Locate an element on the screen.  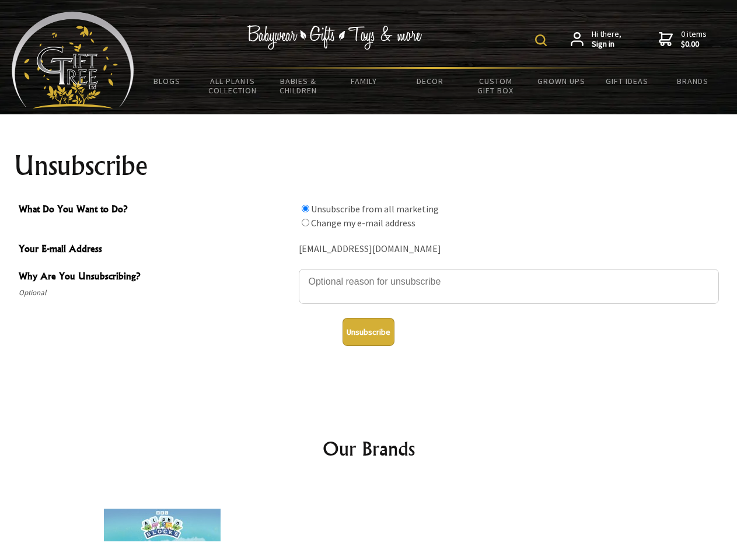
label: Change my e-mail address is located at coordinates (363, 223).